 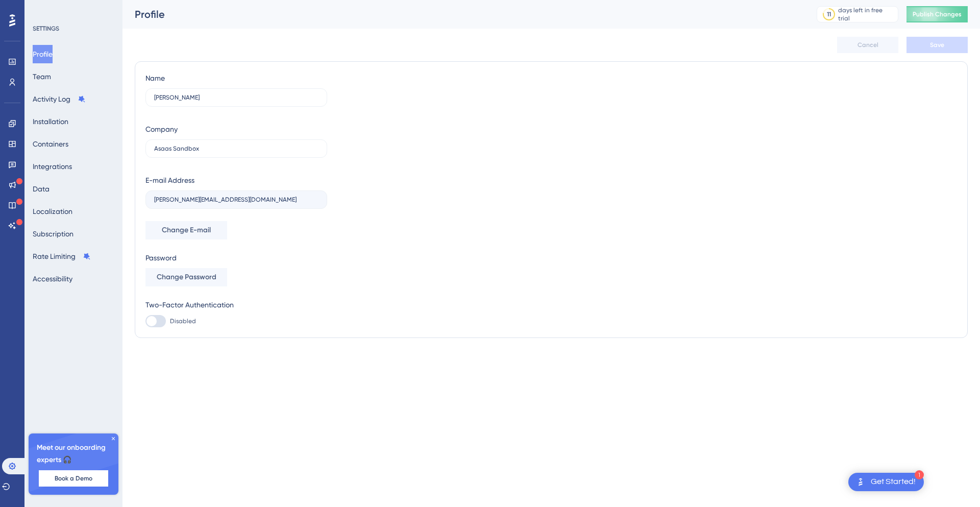 What do you see at coordinates (74, 28) in the screenshot?
I see `div: SETTINGS` at bounding box center [74, 28].